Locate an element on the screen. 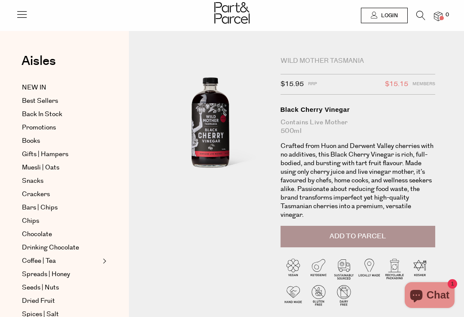  a: Back In Stock is located at coordinates (61, 114).